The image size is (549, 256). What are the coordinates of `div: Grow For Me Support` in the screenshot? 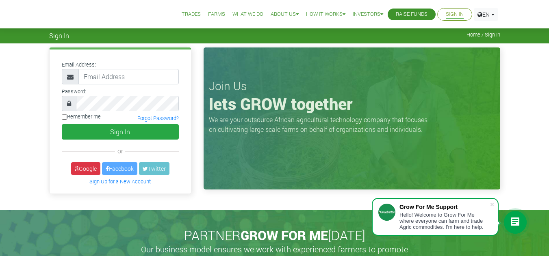 It's located at (445, 207).